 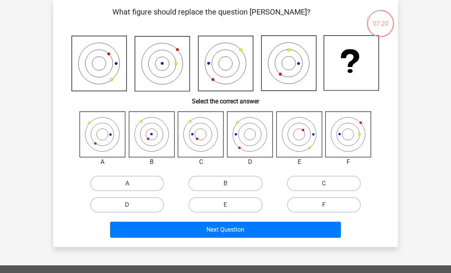 What do you see at coordinates (102, 162) in the screenshot?
I see `div: A` at bounding box center [102, 162].